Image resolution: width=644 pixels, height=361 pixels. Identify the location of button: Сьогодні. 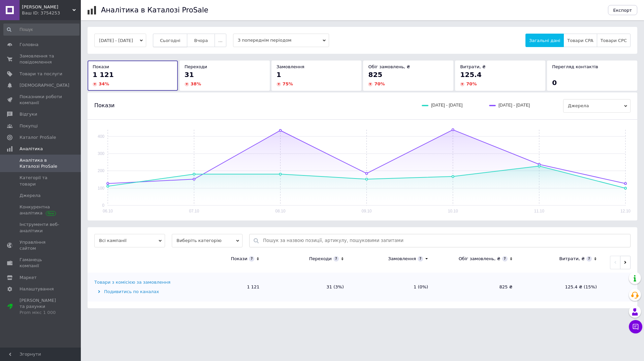
(170, 40).